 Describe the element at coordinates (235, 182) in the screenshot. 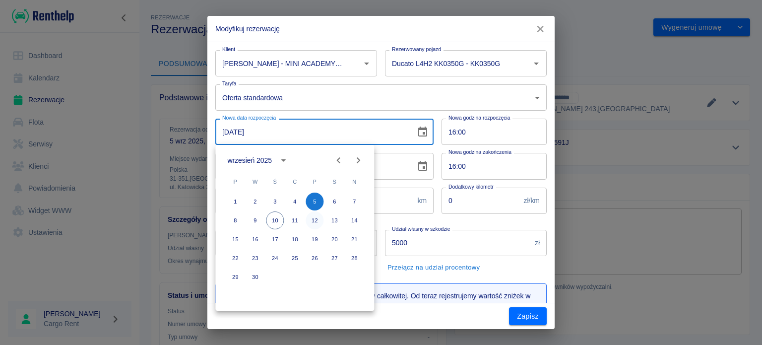

I see `span: poniedziałek` at that location.